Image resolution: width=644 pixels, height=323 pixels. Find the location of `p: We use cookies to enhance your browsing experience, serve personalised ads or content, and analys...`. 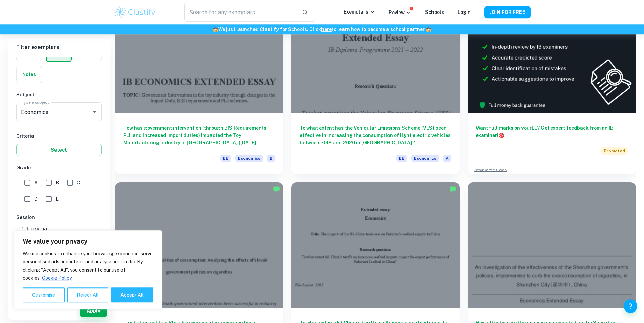

p: We use cookies to enhance your browsing experience, serve personalised ads or content, and analys... is located at coordinates (88, 266).